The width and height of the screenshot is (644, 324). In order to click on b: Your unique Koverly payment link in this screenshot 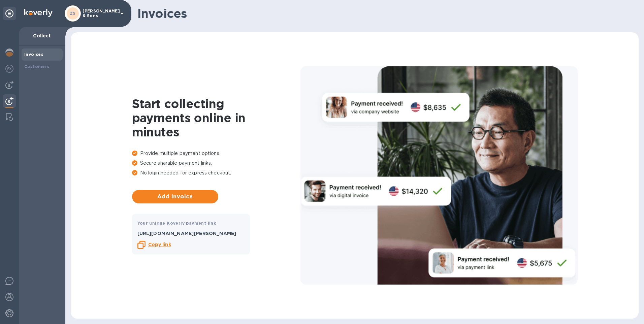, I will do `click(177, 223)`.